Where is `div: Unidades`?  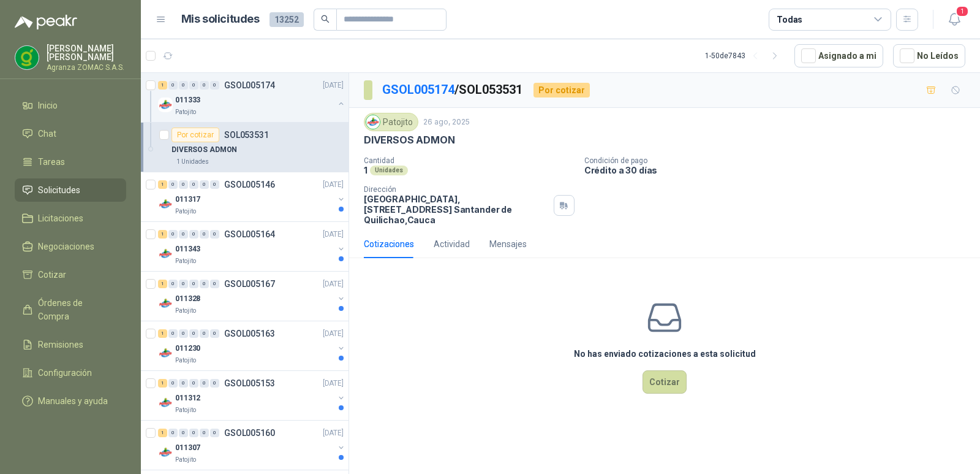
div: Unidades is located at coordinates (389, 171).